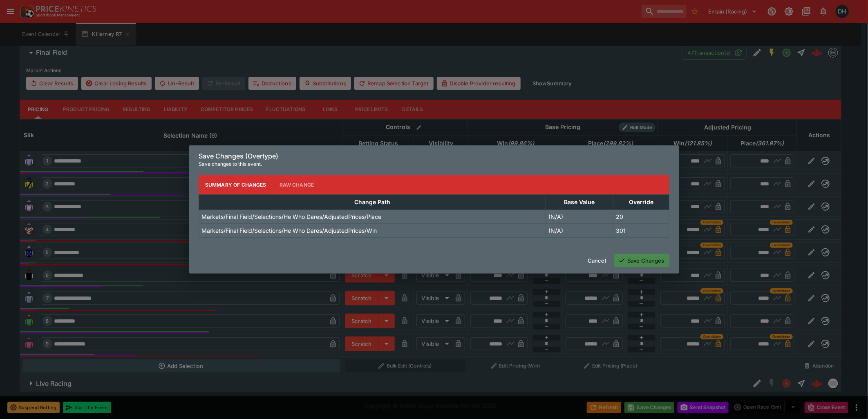 The height and width of the screenshot is (419, 868). Describe the element at coordinates (372, 202) in the screenshot. I see `th: Change Path` at that location.